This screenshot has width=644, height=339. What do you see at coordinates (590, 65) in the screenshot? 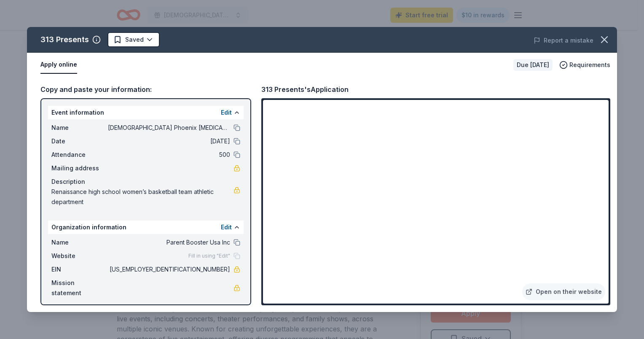
I see `span: Requirements` at bounding box center [590, 65].